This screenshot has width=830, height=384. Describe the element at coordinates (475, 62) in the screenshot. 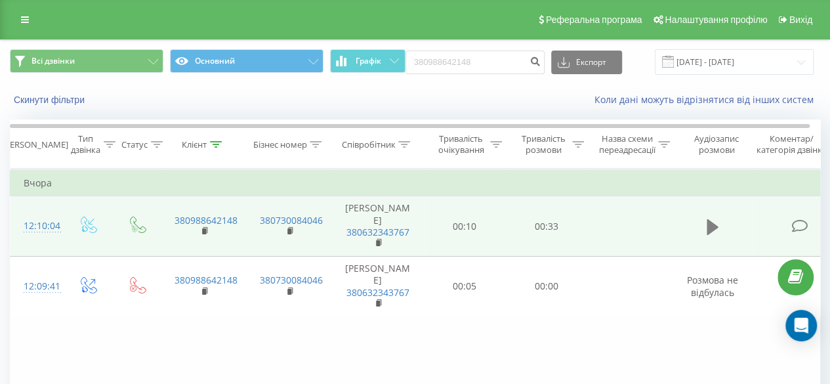

I see `input: Пошук за номером` at that location.